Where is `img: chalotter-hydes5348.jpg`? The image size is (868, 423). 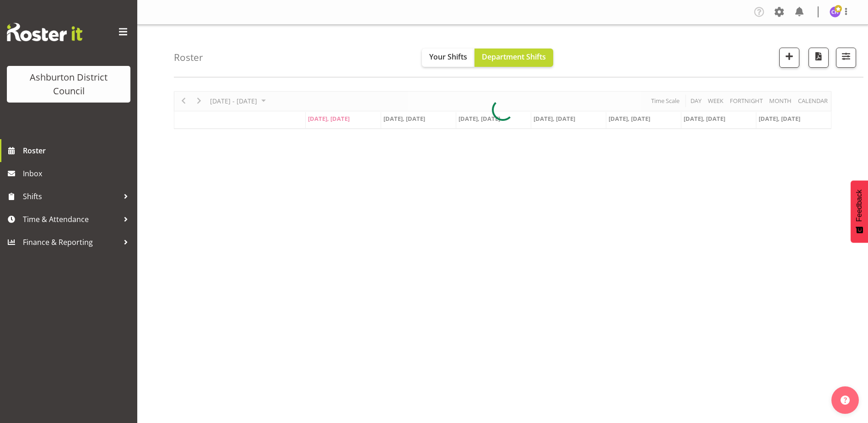
img: chalotter-hydes5348.jpg is located at coordinates (835, 12).